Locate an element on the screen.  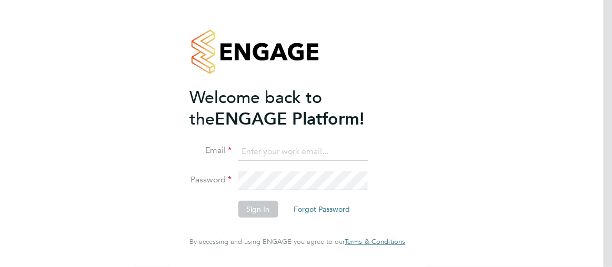
span: Welcome back to the is located at coordinates (256, 108).